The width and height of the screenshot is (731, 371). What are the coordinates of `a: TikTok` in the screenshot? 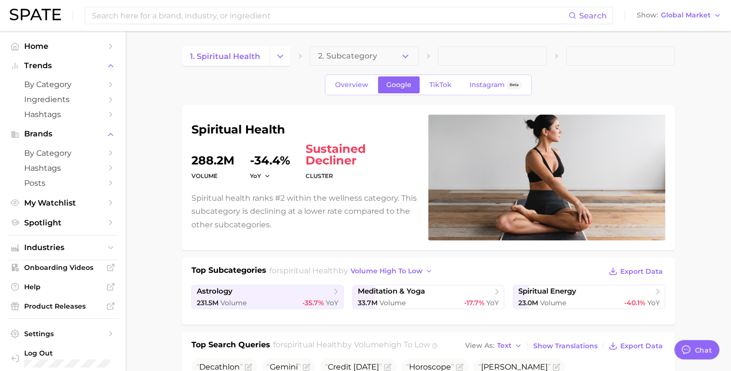 It's located at (440, 85).